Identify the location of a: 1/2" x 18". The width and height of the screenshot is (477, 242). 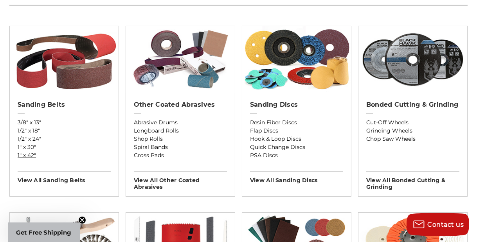
(64, 131).